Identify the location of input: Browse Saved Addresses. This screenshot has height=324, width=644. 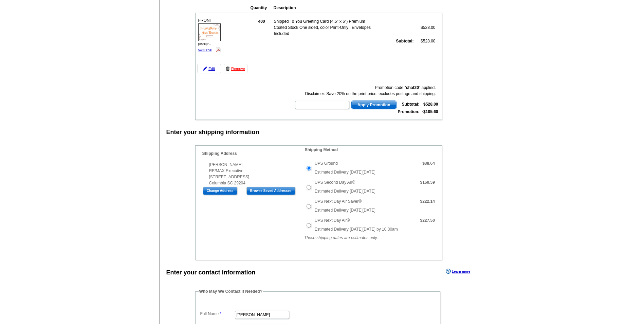
(271, 191).